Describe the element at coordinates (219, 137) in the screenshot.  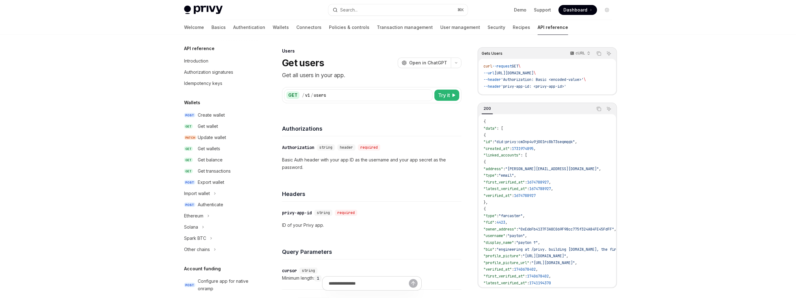
I see `a: PATCHUpdate wallet` at that location.